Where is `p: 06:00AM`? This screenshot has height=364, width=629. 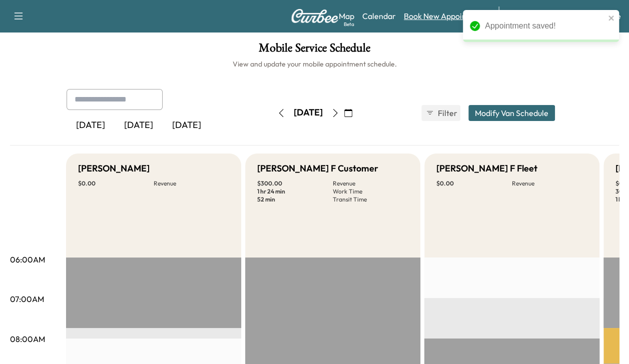 p: 06:00AM is located at coordinates (28, 259).